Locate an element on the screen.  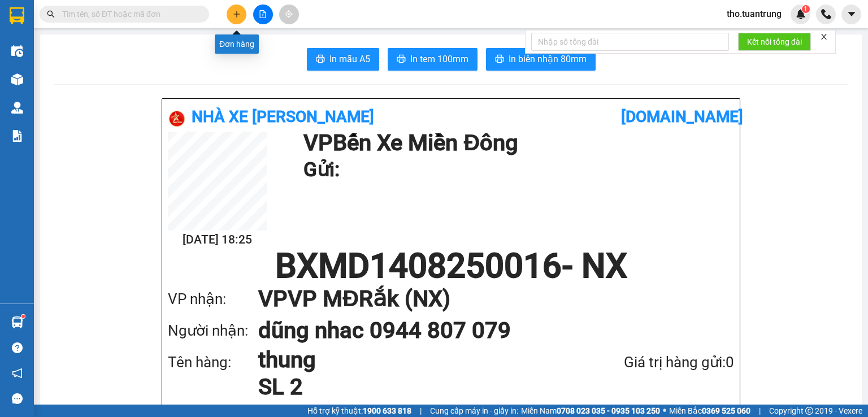
img: logo-vxr is located at coordinates (17, 16).